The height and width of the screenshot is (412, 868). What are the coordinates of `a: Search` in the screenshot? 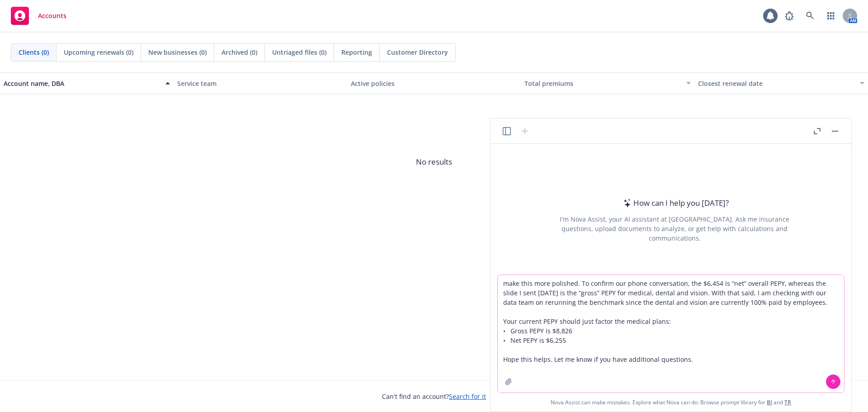 It's located at (810, 16).